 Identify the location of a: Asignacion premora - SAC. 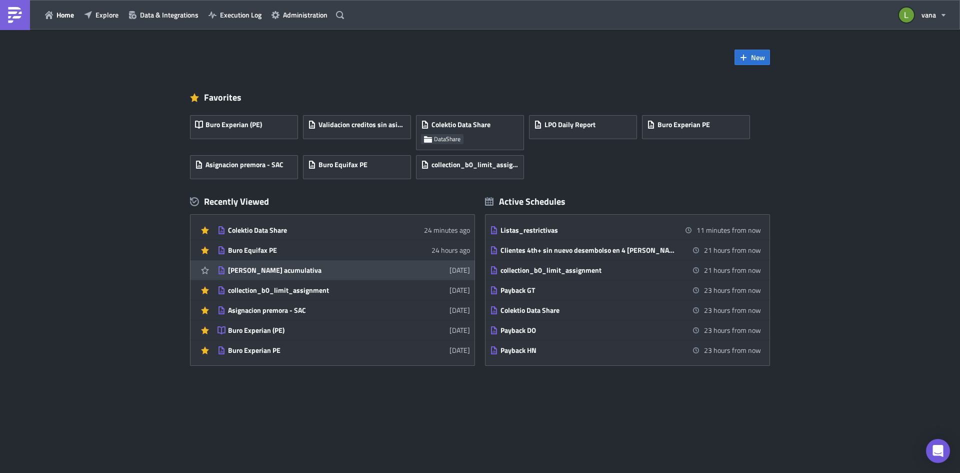
(247, 165).